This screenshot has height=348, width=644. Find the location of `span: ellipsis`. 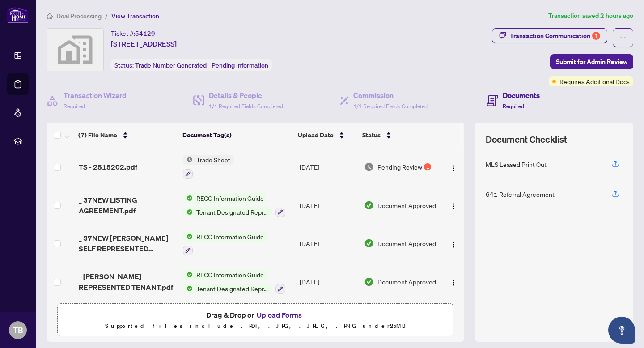

span: ellipsis is located at coordinates (623, 38).